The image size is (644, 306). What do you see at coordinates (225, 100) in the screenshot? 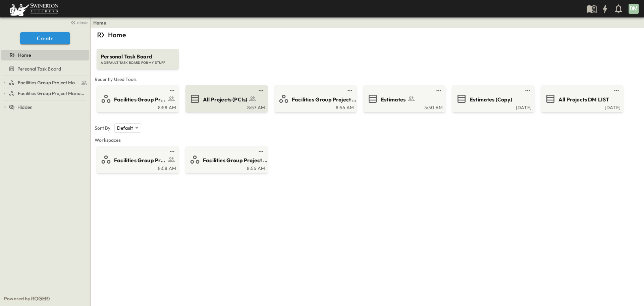
I see `span: All Projects (PCIs)` at bounding box center [225, 100].